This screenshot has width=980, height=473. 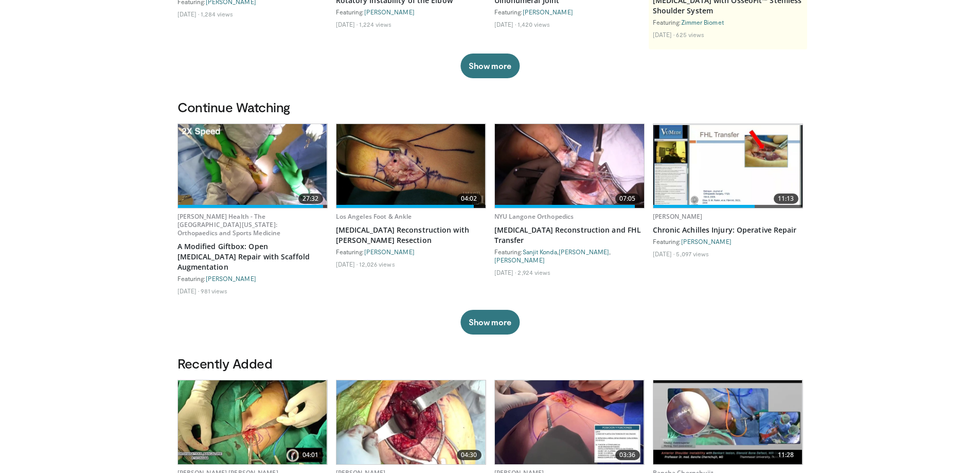 I want to click on span: 04:30, so click(x=469, y=455).